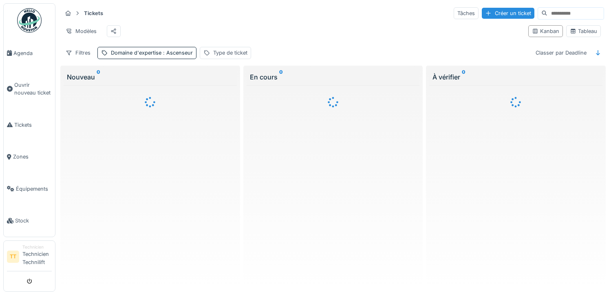  I want to click on a: TT TechnicienTechnicien Technilift, so click(29, 258).